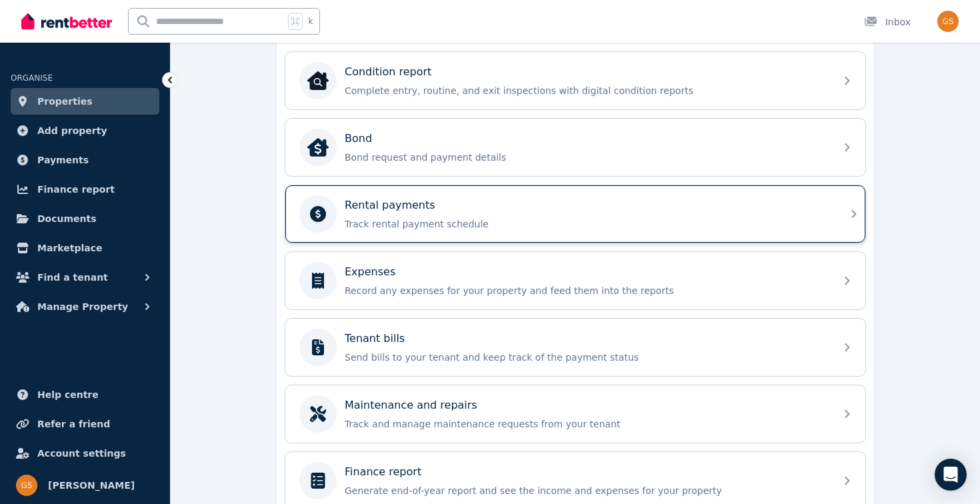  Describe the element at coordinates (586, 91) in the screenshot. I see `p: Complete entry, routine, and exit inspections with digital condition reports` at that location.